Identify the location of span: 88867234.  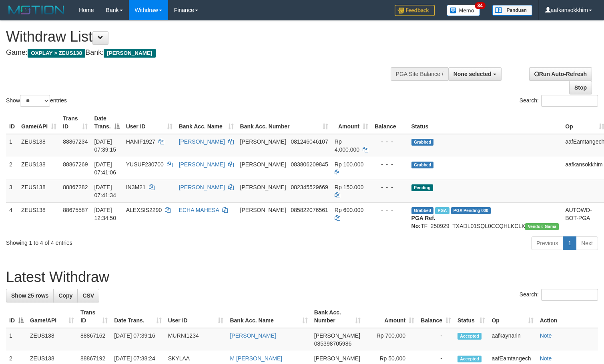
(75, 142).